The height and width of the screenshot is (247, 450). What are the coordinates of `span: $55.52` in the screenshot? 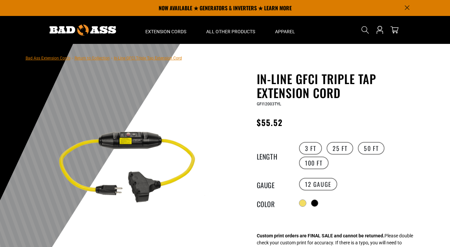 It's located at (270, 122).